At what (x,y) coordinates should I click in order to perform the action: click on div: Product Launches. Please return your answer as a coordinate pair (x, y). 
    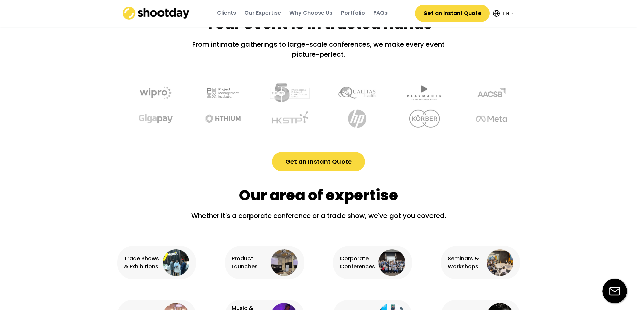
    Looking at the image, I should click on (250, 263).